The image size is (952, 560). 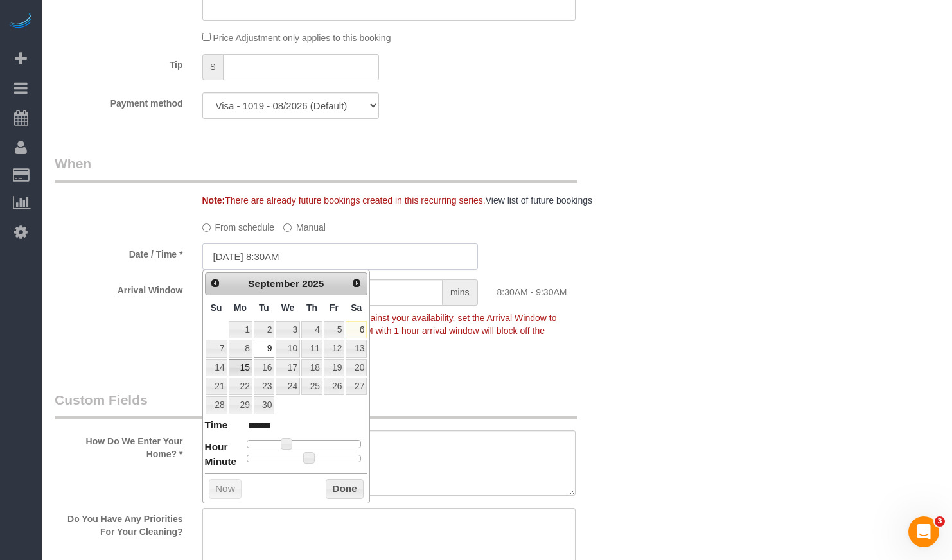 What do you see at coordinates (264, 387) in the screenshot?
I see `a: 23` at bounding box center [264, 387].